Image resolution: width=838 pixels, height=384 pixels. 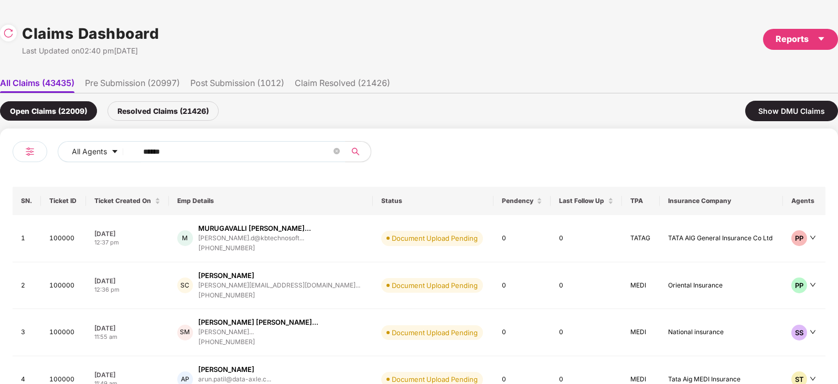 What do you see at coordinates (582, 201) in the screenshot?
I see `span: Last Follow Up` at bounding box center [582, 201].